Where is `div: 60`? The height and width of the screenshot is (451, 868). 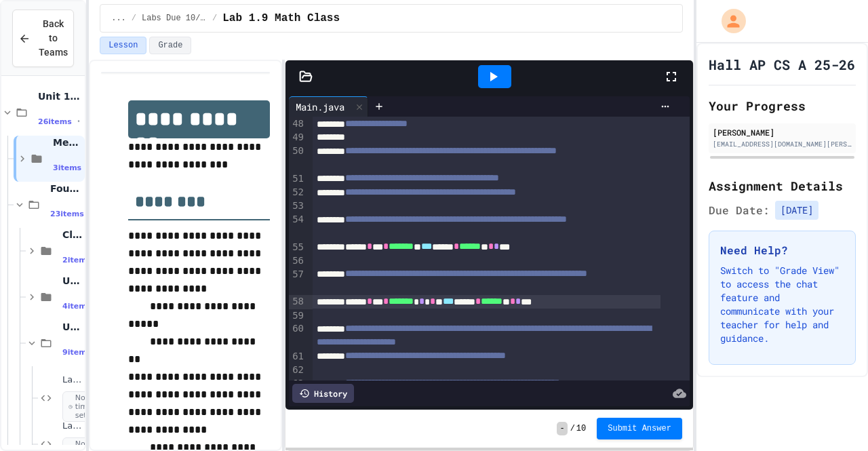
div: 60 is located at coordinates (297, 336).